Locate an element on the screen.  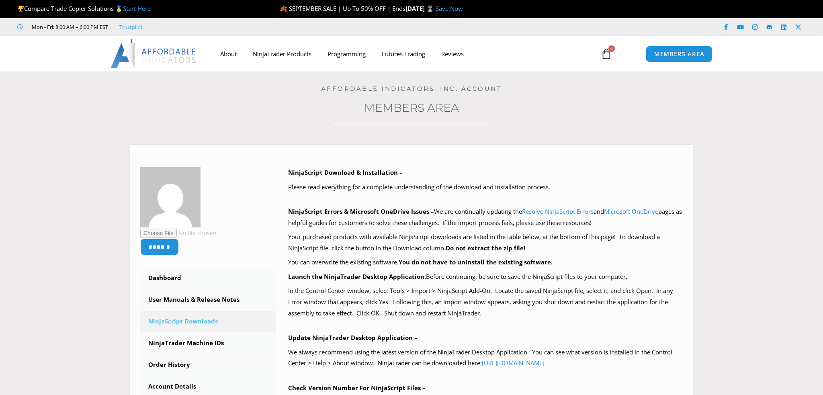
p: You can overwrite the existing software. is located at coordinates (486, 262).